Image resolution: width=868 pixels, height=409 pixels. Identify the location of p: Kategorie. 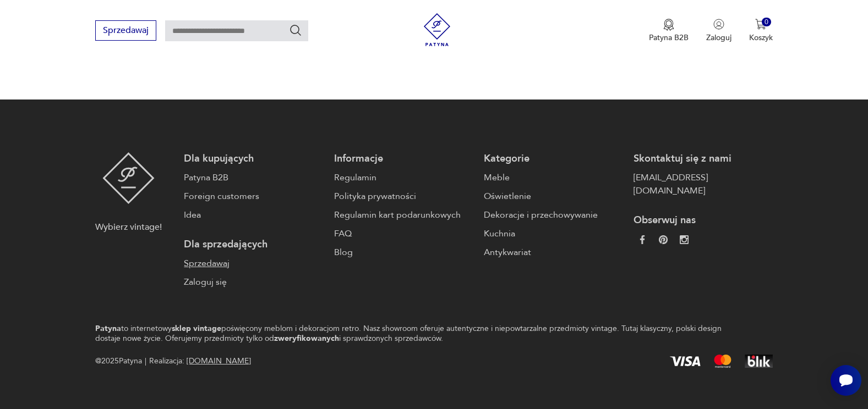
(553, 159).